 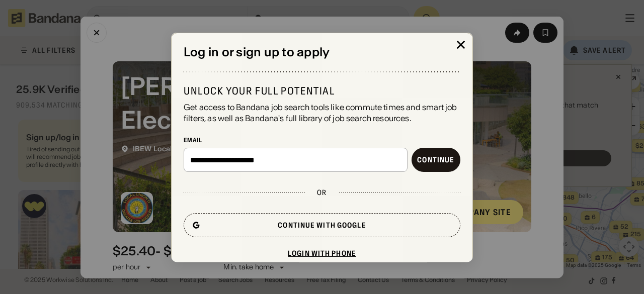 I want to click on div: Continue, so click(x=436, y=160).